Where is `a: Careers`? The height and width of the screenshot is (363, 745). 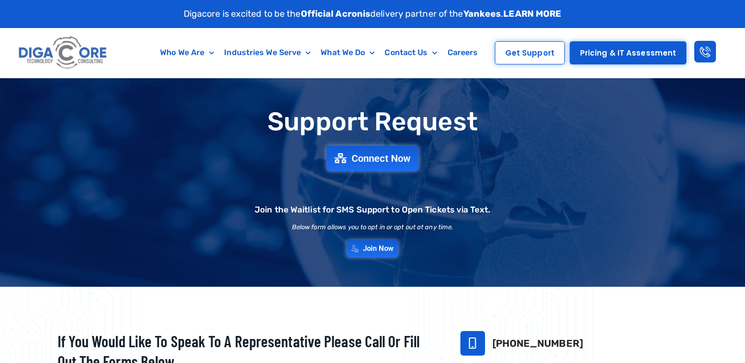 a: Careers is located at coordinates (463, 53).